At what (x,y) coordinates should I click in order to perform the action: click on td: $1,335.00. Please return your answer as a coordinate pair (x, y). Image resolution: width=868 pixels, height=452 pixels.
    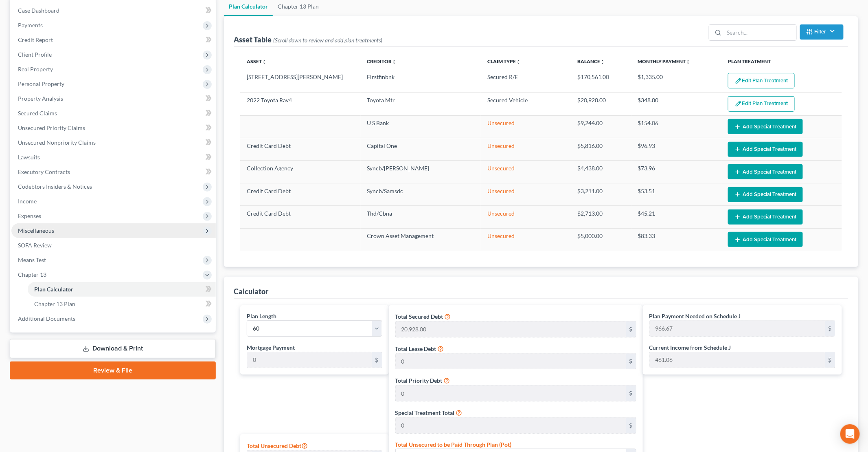
    Looking at the image, I should click on (677, 81).